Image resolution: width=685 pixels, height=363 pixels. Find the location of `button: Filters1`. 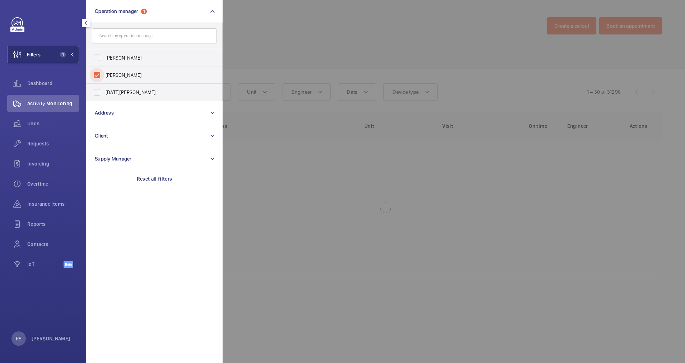

button: Filters1 is located at coordinates (43, 55).